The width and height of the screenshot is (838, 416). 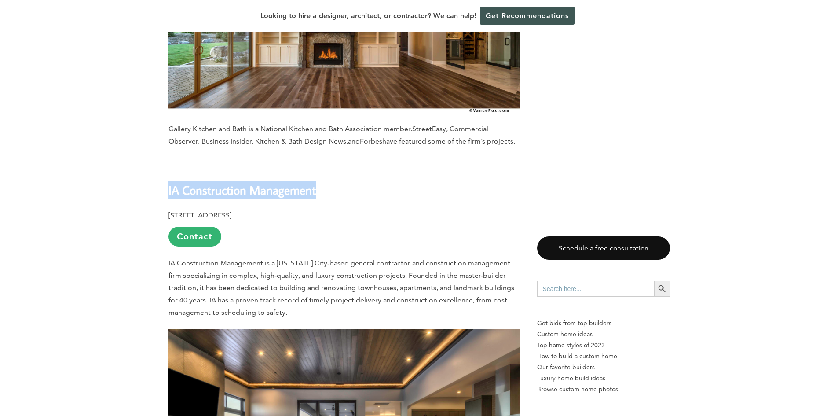 I want to click on a: Schedule a free consultation, so click(x=604, y=248).